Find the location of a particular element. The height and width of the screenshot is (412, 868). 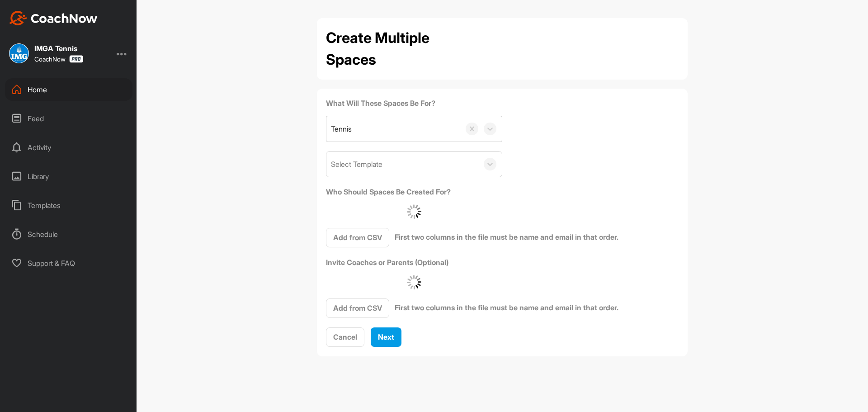

button: Next is located at coordinates (387, 337).